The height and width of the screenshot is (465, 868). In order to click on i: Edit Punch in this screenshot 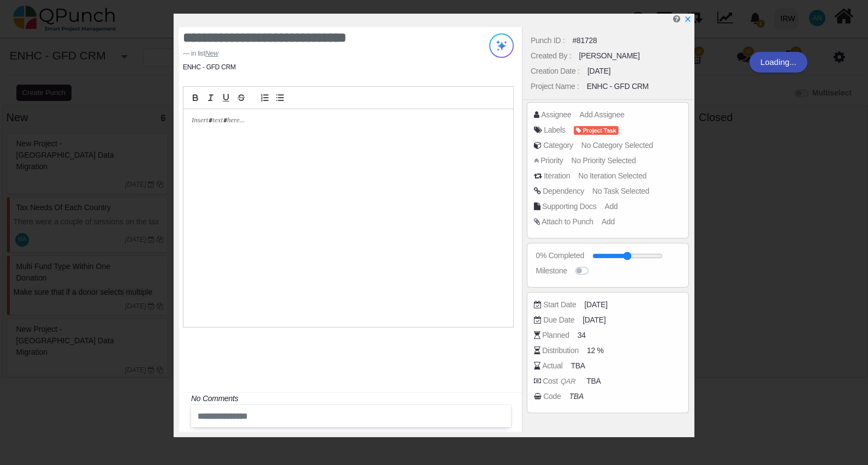, I will do `click(676, 19)`.